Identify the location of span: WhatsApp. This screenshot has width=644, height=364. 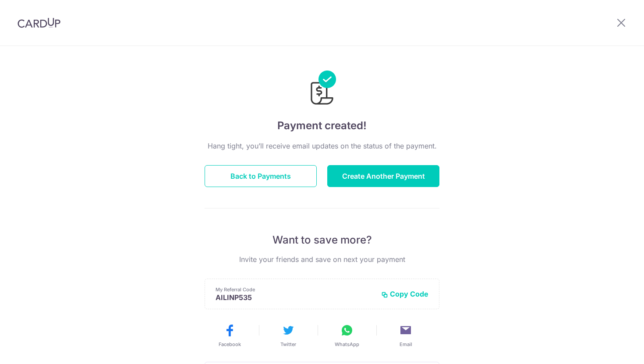
(347, 345).